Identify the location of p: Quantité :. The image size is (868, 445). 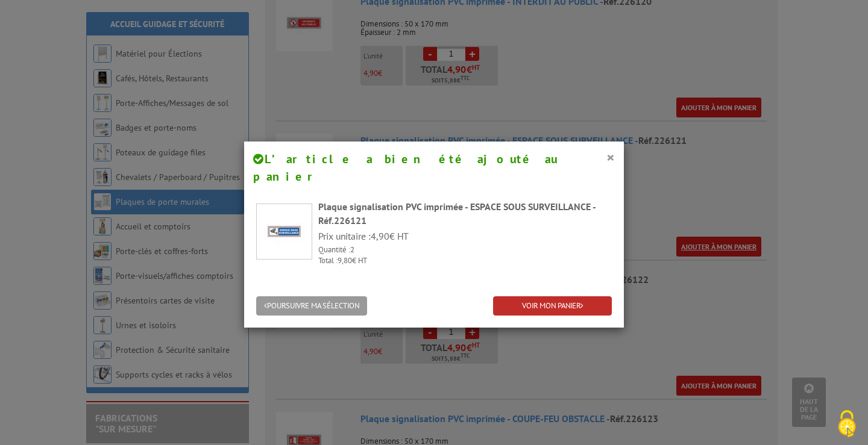
(464, 250).